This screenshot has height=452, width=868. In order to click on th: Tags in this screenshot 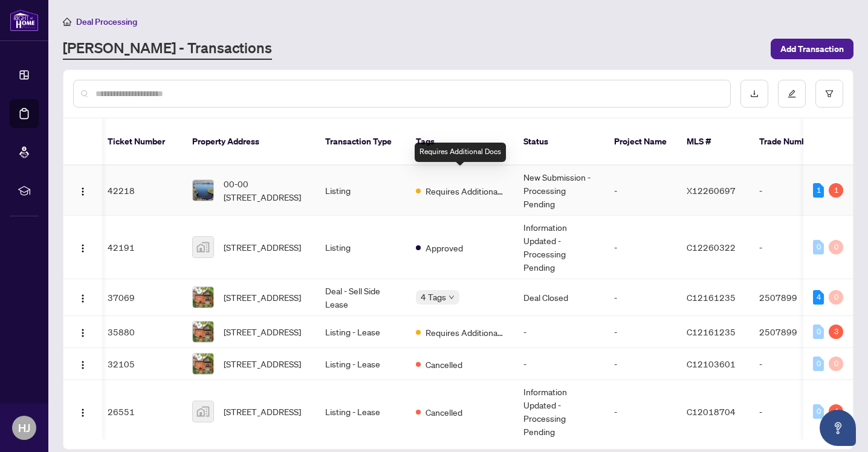, I will do `click(460, 142)`.